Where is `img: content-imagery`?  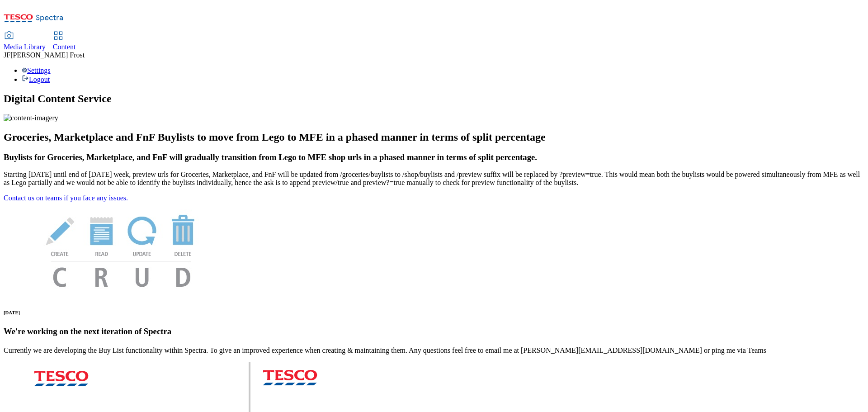
img: content-imagery is located at coordinates (31, 118).